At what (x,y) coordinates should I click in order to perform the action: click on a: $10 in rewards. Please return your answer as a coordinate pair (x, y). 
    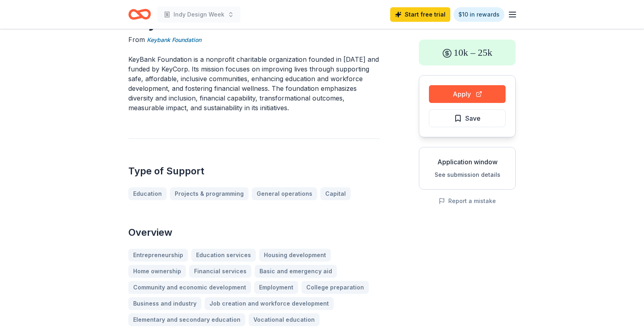
    Looking at the image, I should click on (479, 14).